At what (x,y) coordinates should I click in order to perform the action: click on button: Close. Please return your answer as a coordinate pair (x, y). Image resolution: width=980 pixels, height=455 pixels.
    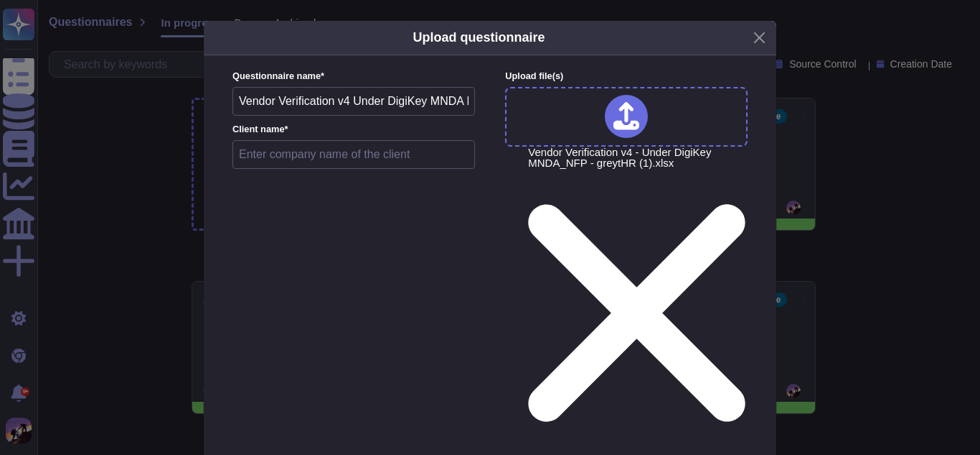
    Looking at the image, I should click on (759, 38).